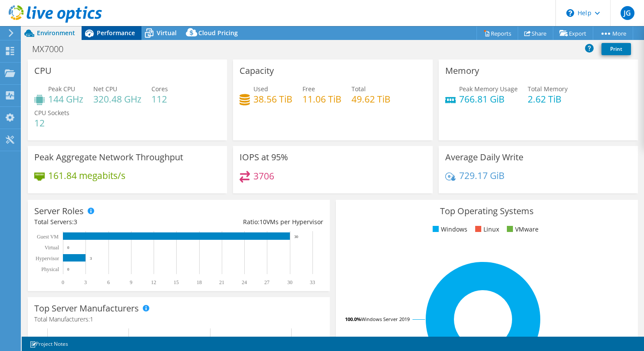  Describe the element at coordinates (573, 33) in the screenshot. I see `a: Export` at that location.